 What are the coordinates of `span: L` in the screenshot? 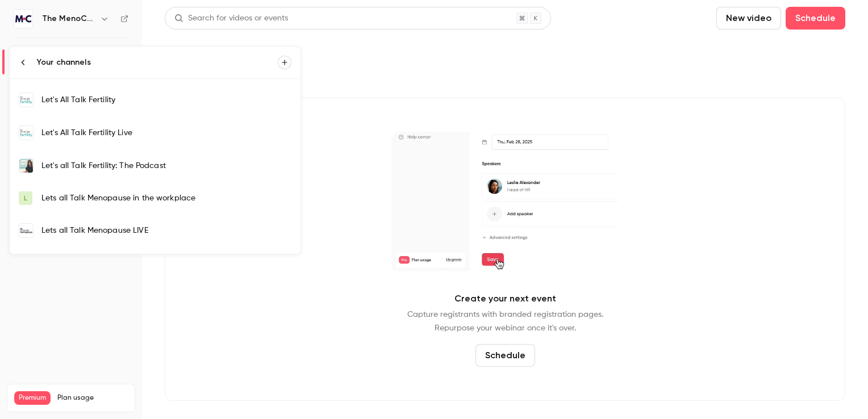 It's located at (25, 198).